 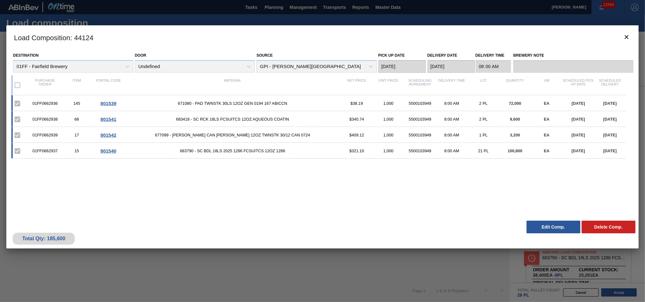 What do you see at coordinates (232, 85) in the screenshot?
I see `div: Material` at bounding box center [232, 85].